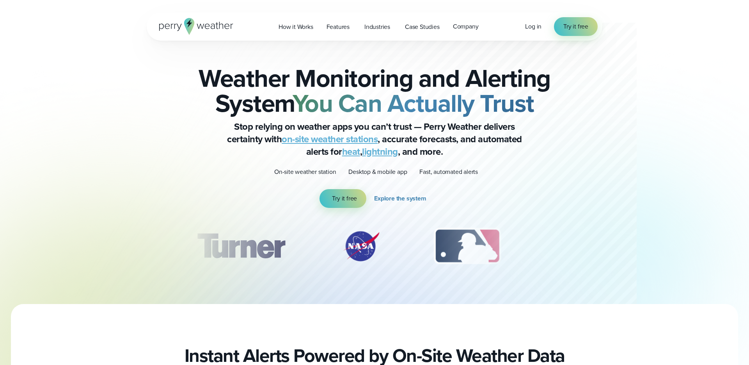 The image size is (749, 365). Describe the element at coordinates (296, 27) in the screenshot. I see `a: How it Works` at that location.